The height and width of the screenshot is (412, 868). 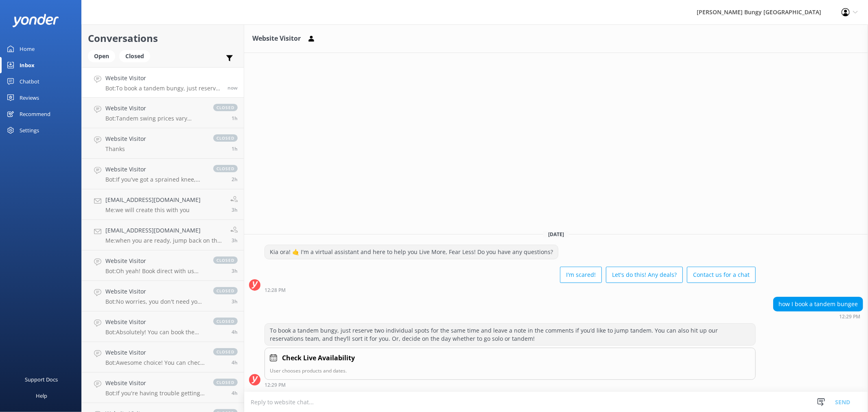 What do you see at coordinates (235, 393) in the screenshot?
I see `span: Sep 27 2025 07:54am (UTC +12:00) Pacific/Auckland` at bounding box center [235, 393].